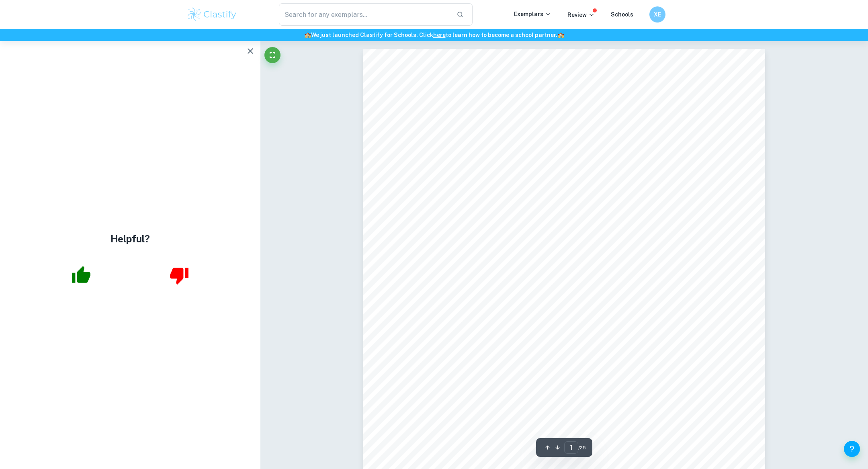  Describe the element at coordinates (211, 14) in the screenshot. I see `img: Clastify logo` at that location.